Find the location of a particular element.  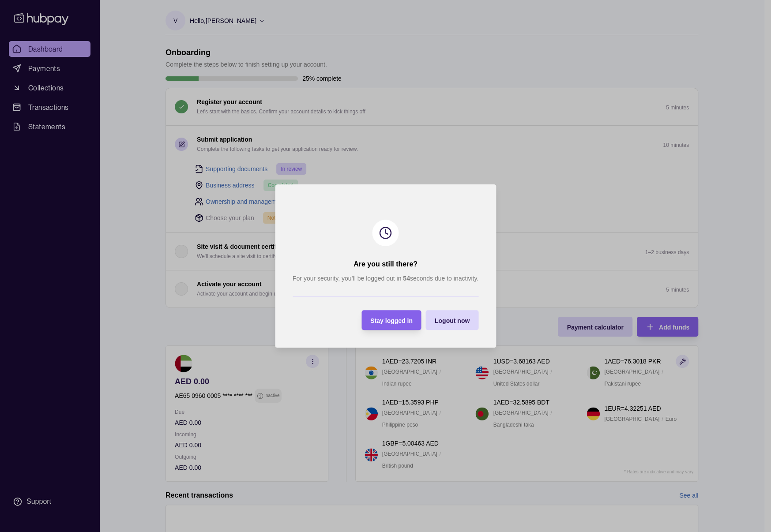

p: For your security, you’ll be logged out in seconds due to inactivity. is located at coordinates (386, 278).